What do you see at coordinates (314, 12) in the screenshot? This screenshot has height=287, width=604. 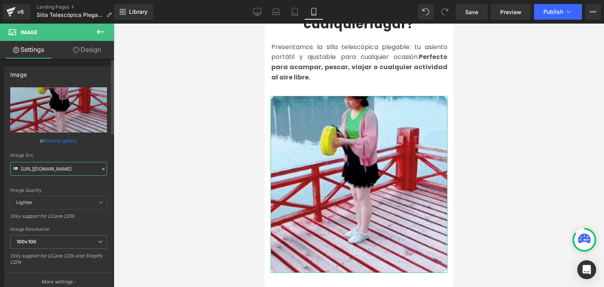 I see `a: Mobile` at bounding box center [314, 12].